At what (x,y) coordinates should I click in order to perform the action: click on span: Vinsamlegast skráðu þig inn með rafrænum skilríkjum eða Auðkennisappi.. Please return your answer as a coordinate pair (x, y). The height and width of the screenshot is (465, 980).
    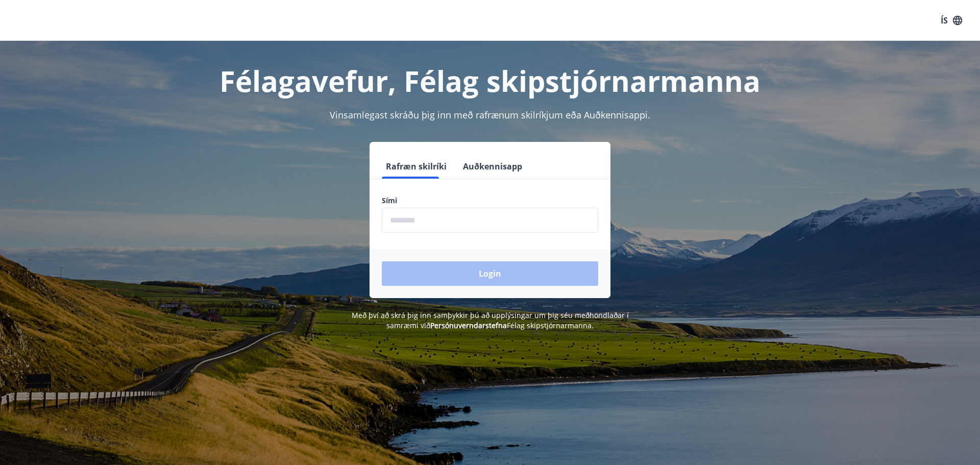
    Looking at the image, I should click on (490, 115).